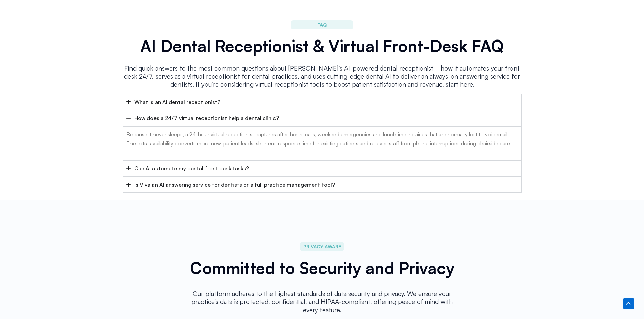  What do you see at coordinates (322, 143) in the screenshot?
I see `div: Accordion. Open links with Enter or Space, close with Escape, and navigate with Arrow Keys` at bounding box center [322, 143].